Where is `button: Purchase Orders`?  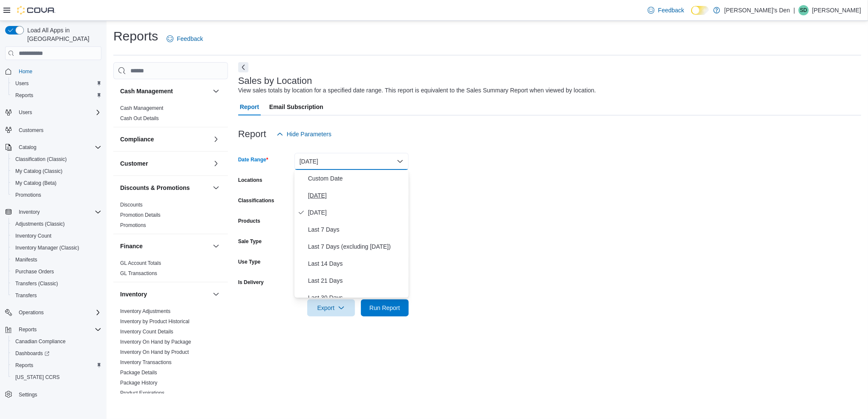 button: Purchase Orders is located at coordinates (57, 271).